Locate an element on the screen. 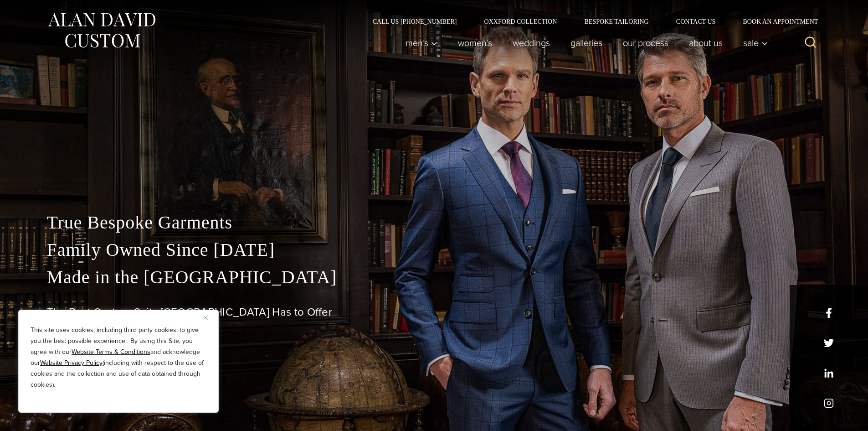  span: Sale is located at coordinates (755, 43).